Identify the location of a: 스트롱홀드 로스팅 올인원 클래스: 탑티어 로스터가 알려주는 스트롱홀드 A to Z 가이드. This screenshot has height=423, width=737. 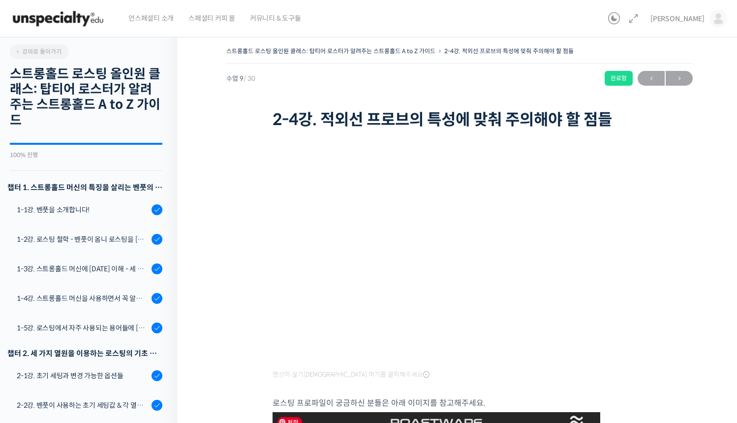
(331, 51).